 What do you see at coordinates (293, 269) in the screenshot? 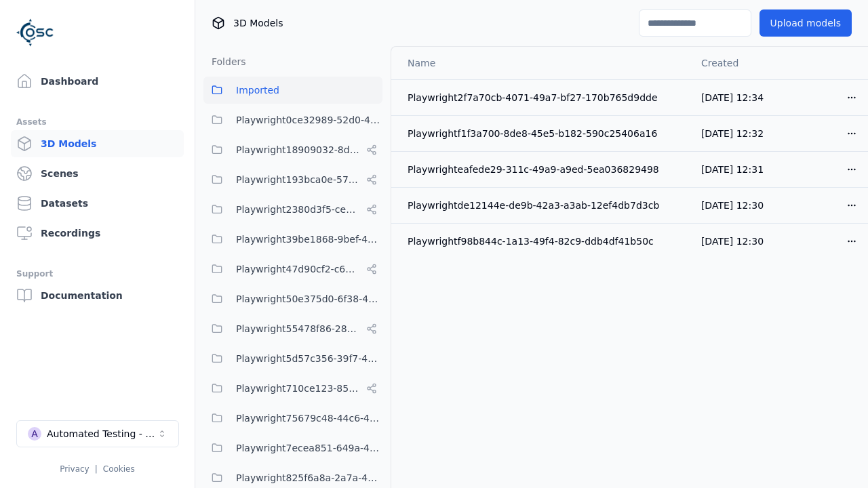
I see `button: Playwright47d90cf2-c635-4353-ba3b-5d4538945666` at bounding box center [293, 269].